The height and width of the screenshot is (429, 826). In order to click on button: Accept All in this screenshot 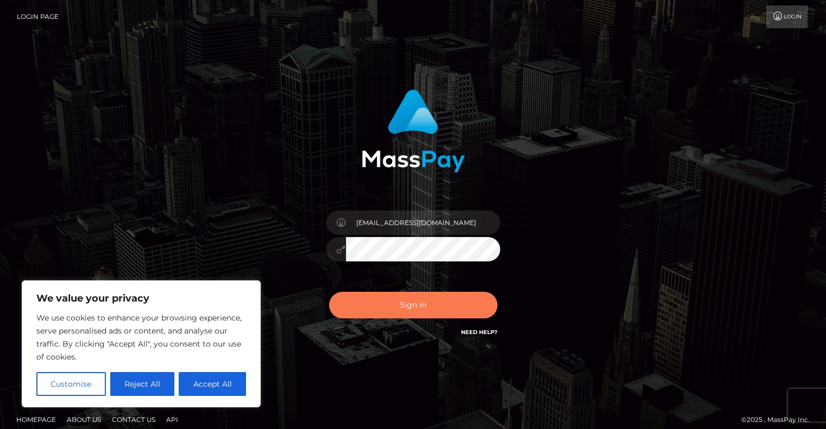, I will do `click(212, 384)`.